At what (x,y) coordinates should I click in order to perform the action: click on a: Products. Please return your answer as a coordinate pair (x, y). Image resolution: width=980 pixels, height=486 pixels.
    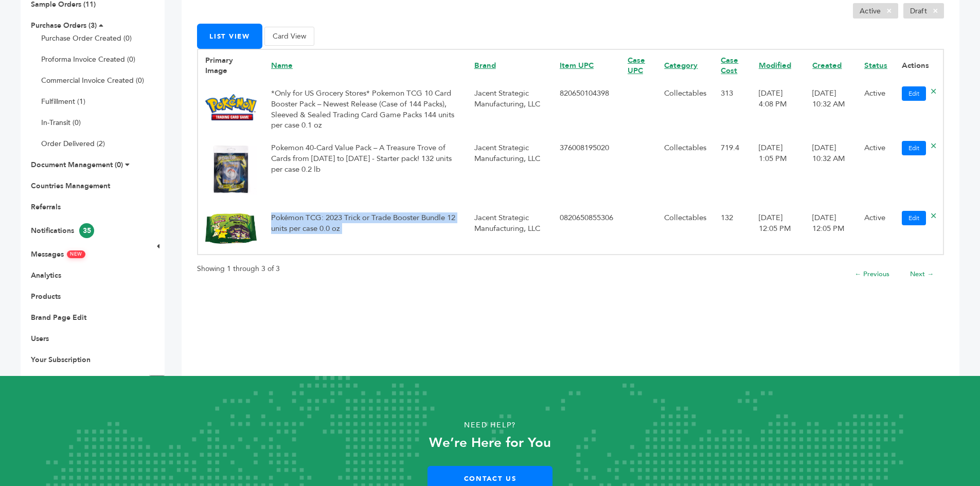
    Looking at the image, I should click on (46, 296).